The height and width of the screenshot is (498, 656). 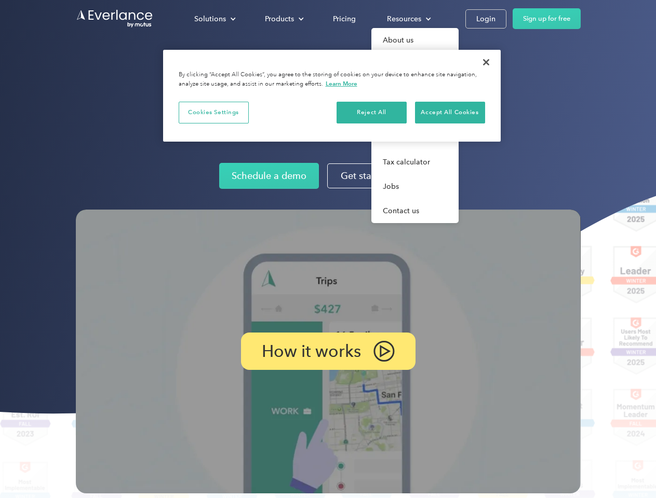 What do you see at coordinates (382, 176) in the screenshot?
I see `a: Get started for free` at bounding box center [382, 176].